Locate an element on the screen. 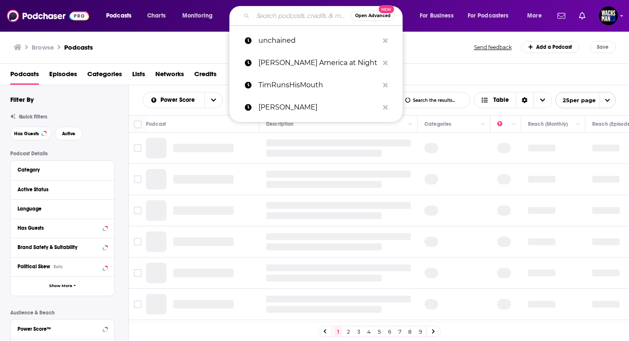 The image size is (629, 341). button: Show profile menu is located at coordinates (608, 16).